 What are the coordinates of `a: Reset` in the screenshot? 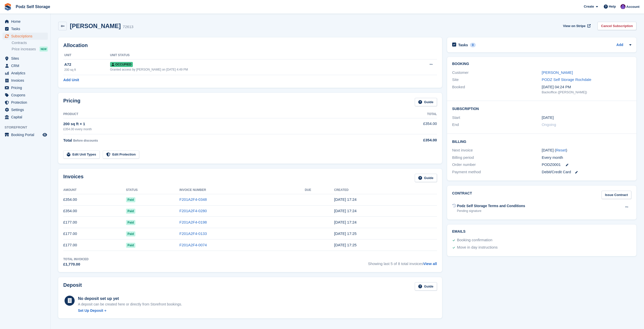 It's located at (561, 150).